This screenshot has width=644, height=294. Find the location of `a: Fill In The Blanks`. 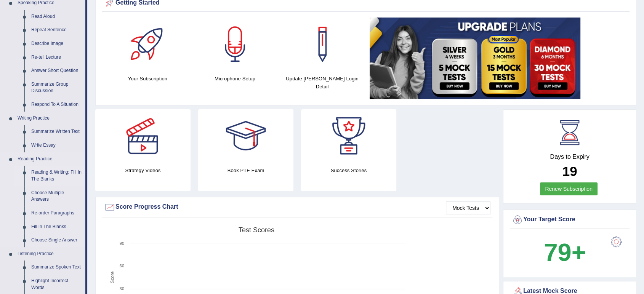

a: Fill In The Blanks is located at coordinates (57, 227).